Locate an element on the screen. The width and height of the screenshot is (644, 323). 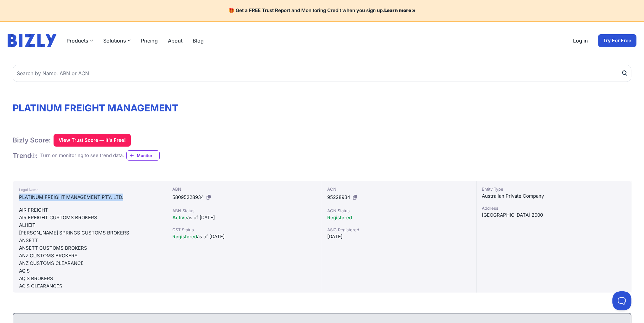
h1: Trend : is located at coordinates (25, 156).